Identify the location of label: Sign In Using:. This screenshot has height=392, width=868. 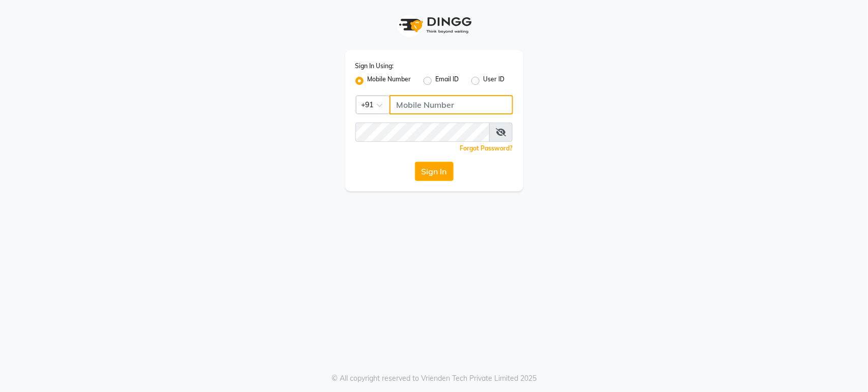
(374, 66).